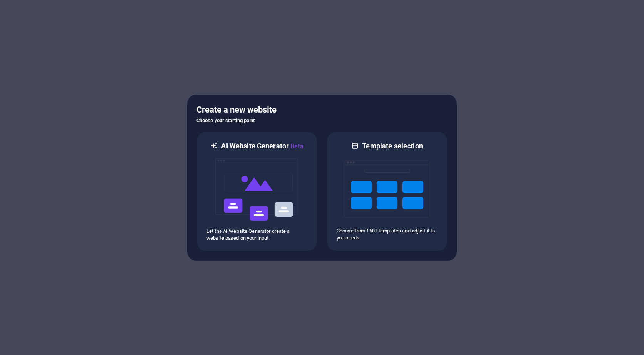 The width and height of the screenshot is (644, 355). Describe the element at coordinates (256, 191) in the screenshot. I see `div: AI Website GeneratorBetaaiLet the AI Website Generator create a website based on your input.` at that location.